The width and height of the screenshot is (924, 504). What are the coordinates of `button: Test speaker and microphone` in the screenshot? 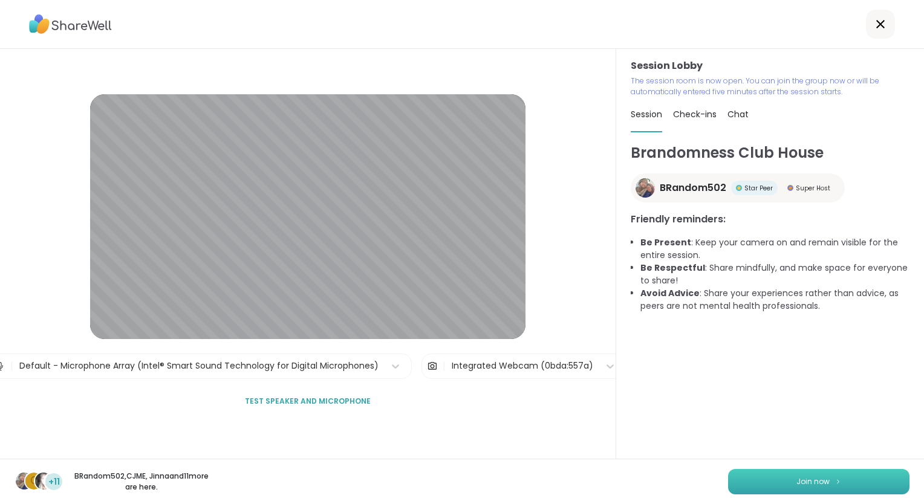 It's located at (308, 402).